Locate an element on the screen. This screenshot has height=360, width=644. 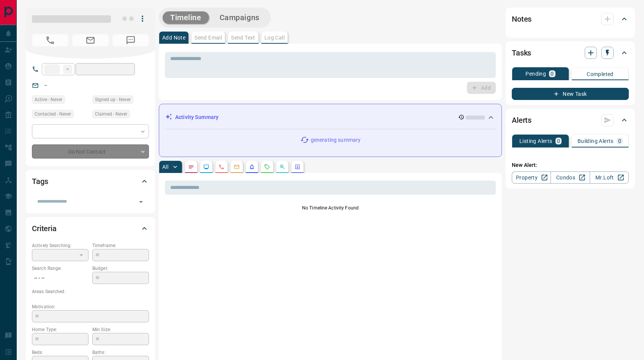
div: Criteria is located at coordinates (90, 228).